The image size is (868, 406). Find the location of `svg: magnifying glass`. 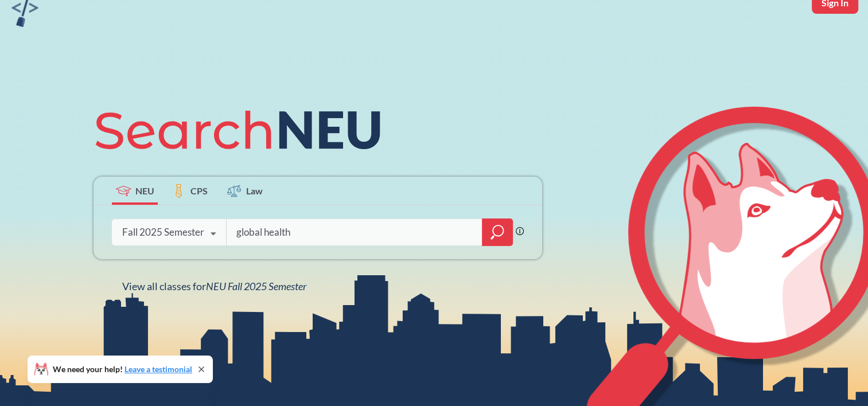

svg: magnifying glass is located at coordinates (497, 232).